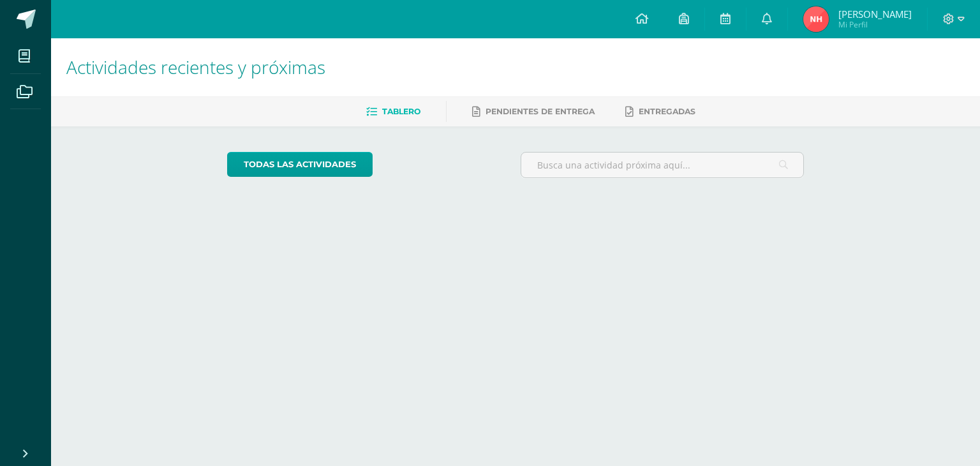 This screenshot has width=980, height=466. I want to click on span: Tablero, so click(402, 111).